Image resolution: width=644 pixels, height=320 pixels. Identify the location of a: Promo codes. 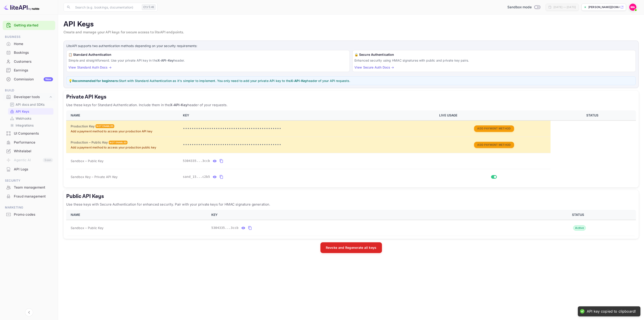
(29, 215).